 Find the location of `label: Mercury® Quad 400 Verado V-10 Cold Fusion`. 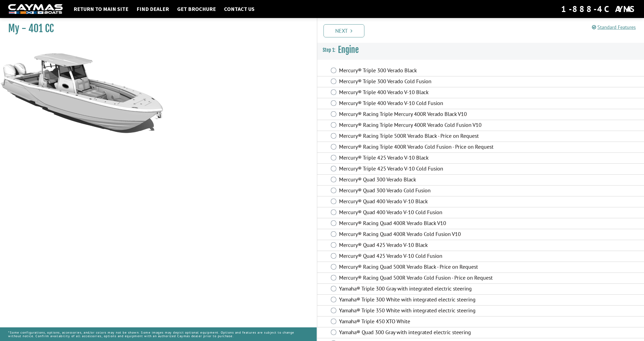

label: Mercury® Quad 400 Verado V-10 Cold Fusion is located at coordinates (431, 213).